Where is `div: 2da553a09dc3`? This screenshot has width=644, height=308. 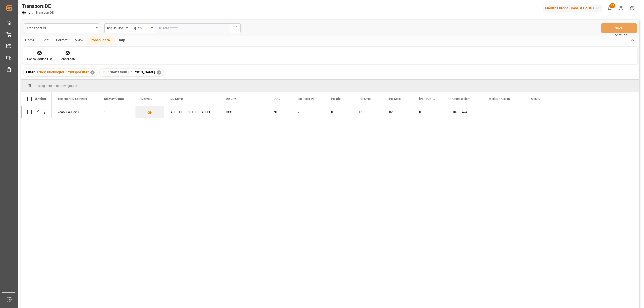
div: 2da553a09dc3 is located at coordinates (75, 112).